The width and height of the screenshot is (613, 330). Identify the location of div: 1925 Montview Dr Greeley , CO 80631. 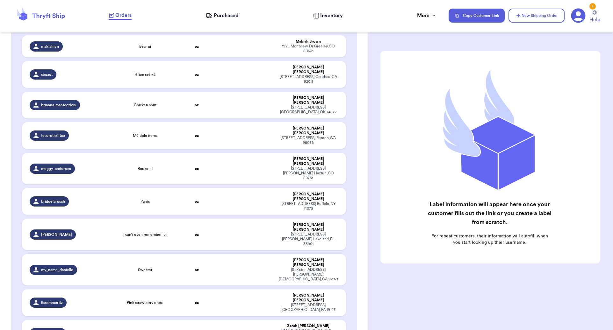
(308, 49).